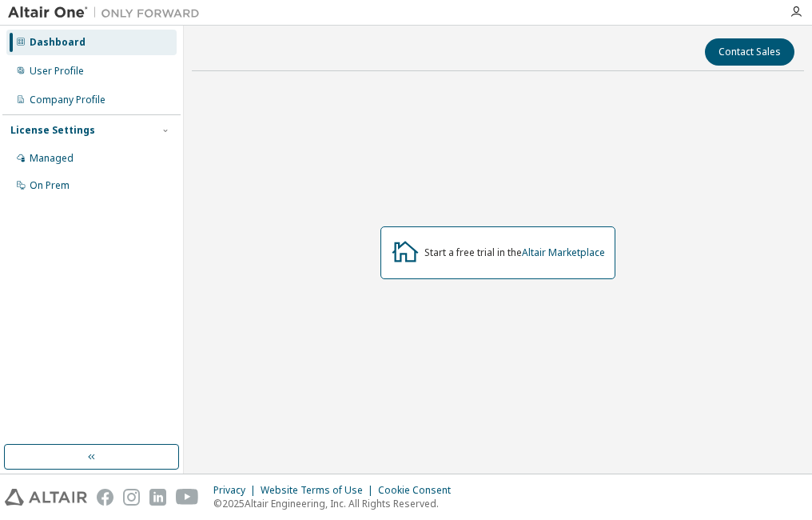  What do you see at coordinates (319, 490) in the screenshot?
I see `div: Website Terms of Use` at bounding box center [319, 490].